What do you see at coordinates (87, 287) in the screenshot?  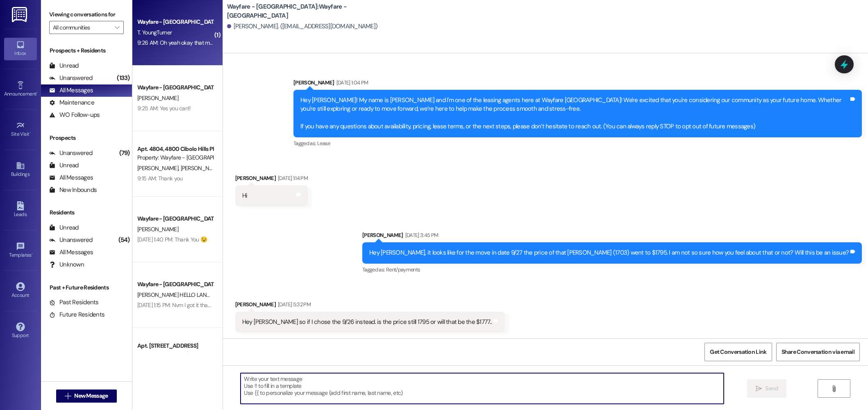 I see `div: Past + Future Residents` at bounding box center [87, 287].